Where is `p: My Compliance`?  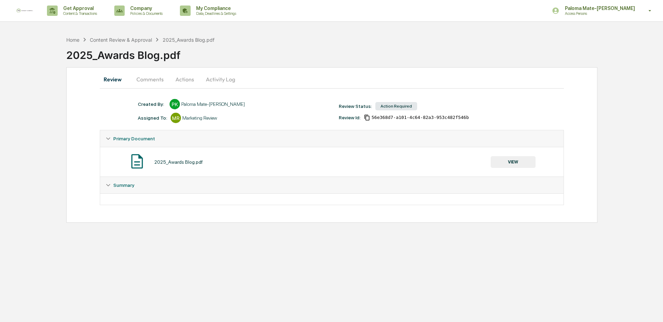 p: My Compliance is located at coordinates (215, 8).